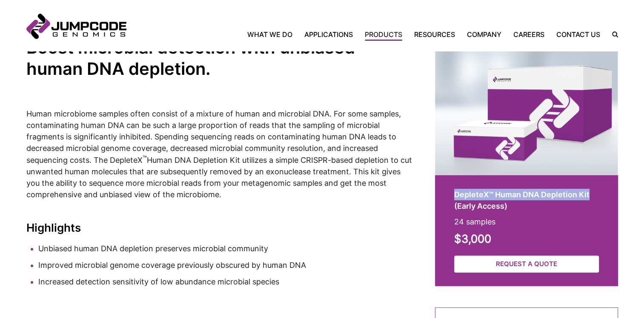 This screenshot has width=644, height=318. Describe the element at coordinates (226, 282) in the screenshot. I see `li: Increased detection sensitivity of low abundance microbial species` at that location.